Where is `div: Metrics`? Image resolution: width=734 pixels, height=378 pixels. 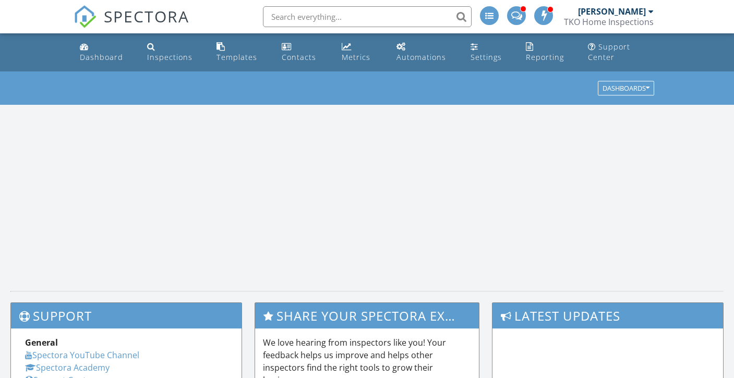
div: Metrics is located at coordinates (356, 57).